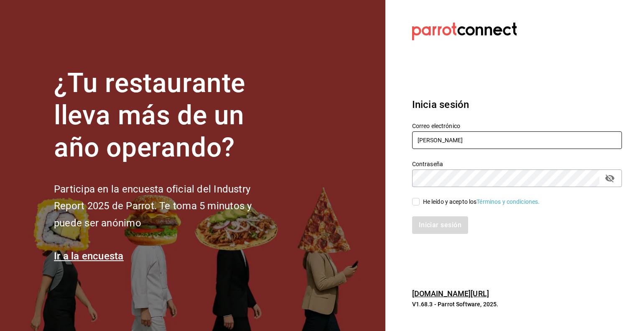 The image size is (642, 331). Describe the element at coordinates (517, 140) in the screenshot. I see `input: Ingresa tu correo electrónico` at that location.